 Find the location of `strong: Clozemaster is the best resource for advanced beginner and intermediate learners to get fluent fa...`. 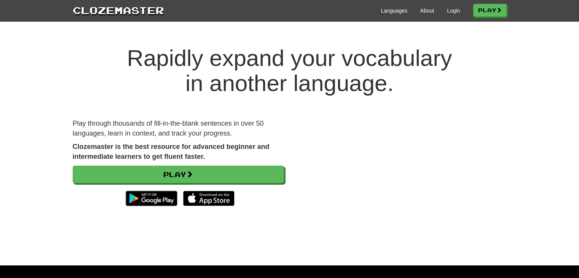

strong: Clozemaster is the best resource for advanced beginner and intermediate learners to get fluent fa... is located at coordinates (171, 152).